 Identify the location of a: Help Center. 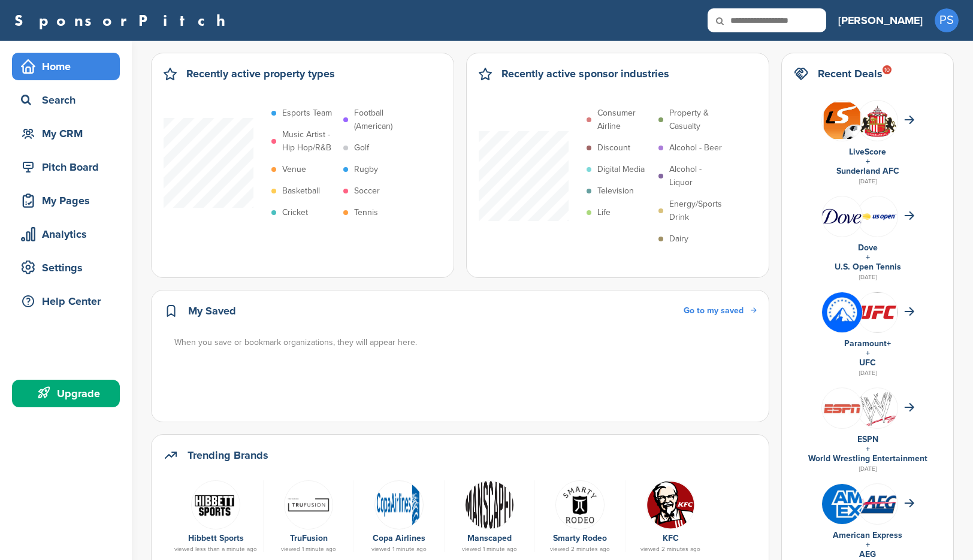
(66, 301).